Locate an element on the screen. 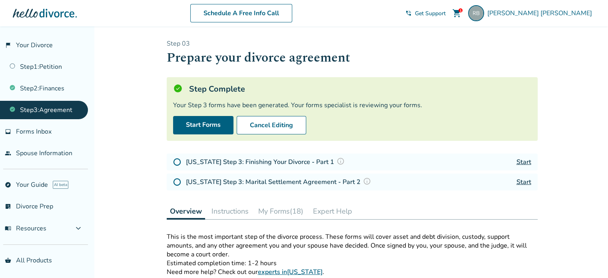 The image size is (608, 278). button: Expert Help is located at coordinates (332, 211).